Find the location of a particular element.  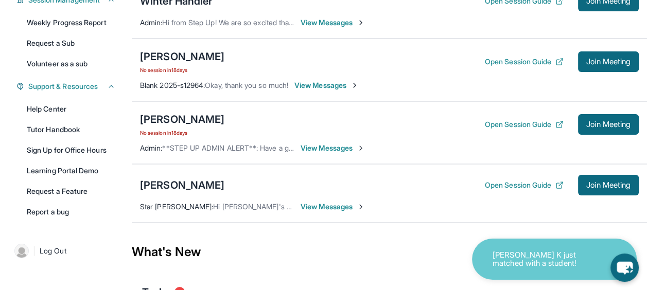

div: What's New is located at coordinates (389, 252).